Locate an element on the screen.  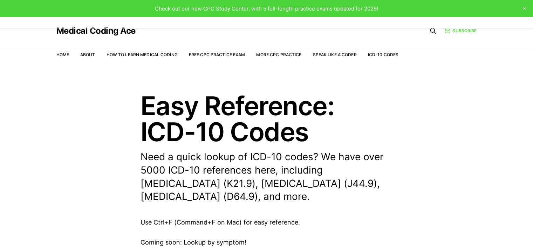
a: Subscribe is located at coordinates (461, 31).